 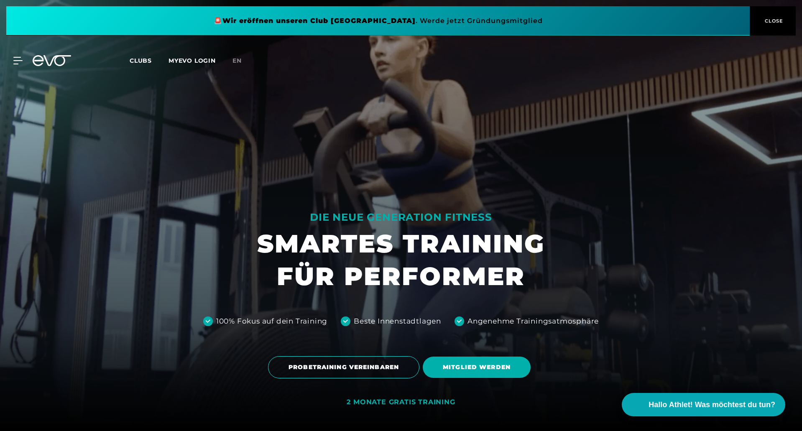 I want to click on a: en, so click(x=242, y=61).